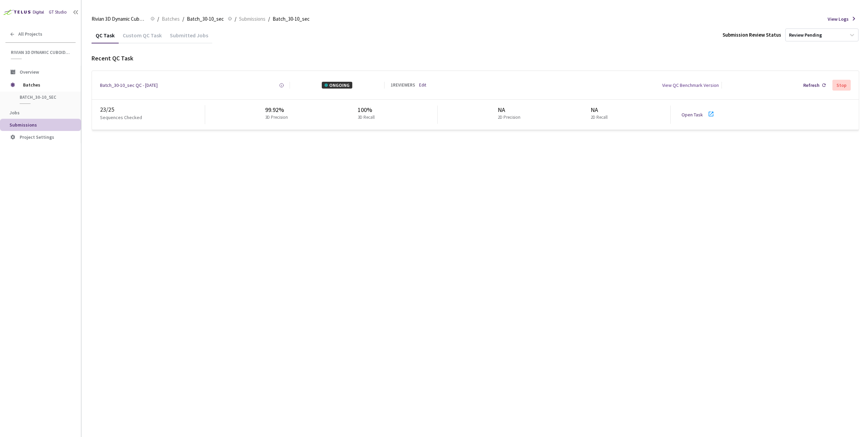 This screenshot has width=868, height=437. Describe the element at coordinates (423, 85) in the screenshot. I see `a: Edit` at that location.